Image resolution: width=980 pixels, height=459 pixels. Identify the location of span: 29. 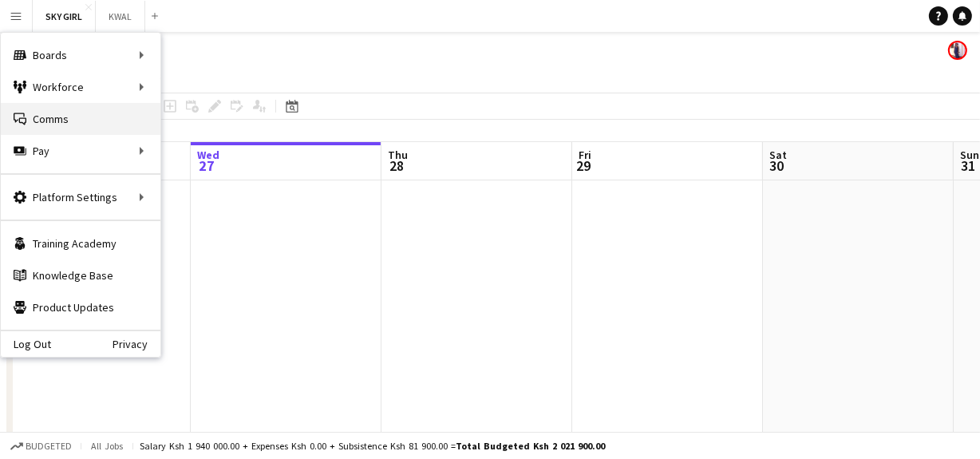
(584, 165).